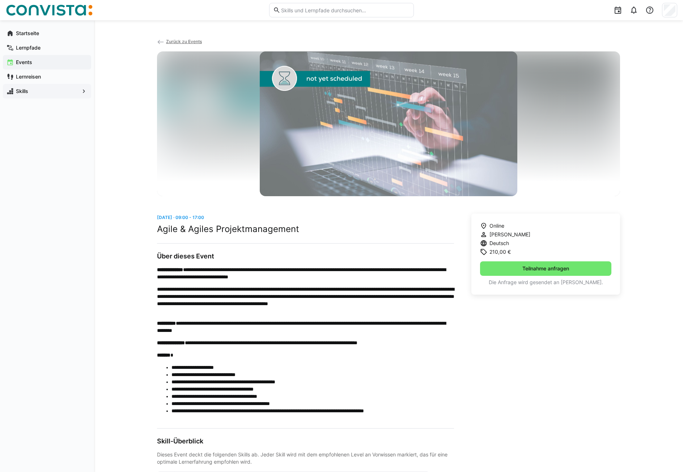 The width and height of the screenshot is (683, 472). What do you see at coordinates (499, 243) in the screenshot?
I see `span: Deutsch` at bounding box center [499, 243].